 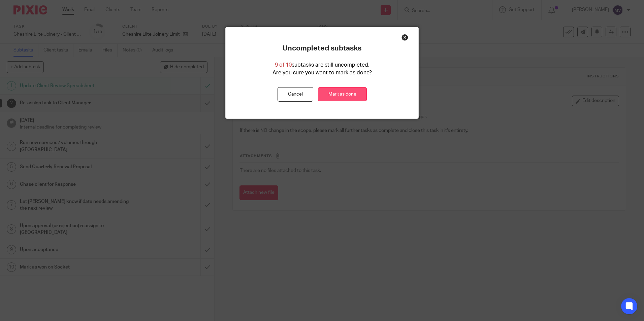 What do you see at coordinates (295, 94) in the screenshot?
I see `button: Cancel` at bounding box center [295, 94].